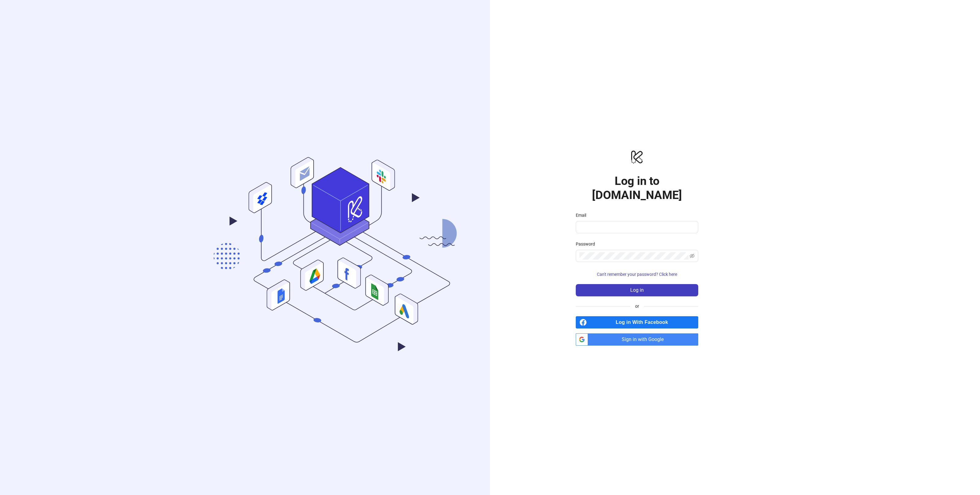 The width and height of the screenshot is (980, 495). Describe the element at coordinates (644, 340) in the screenshot. I see `span: Sign in with Google` at that location.